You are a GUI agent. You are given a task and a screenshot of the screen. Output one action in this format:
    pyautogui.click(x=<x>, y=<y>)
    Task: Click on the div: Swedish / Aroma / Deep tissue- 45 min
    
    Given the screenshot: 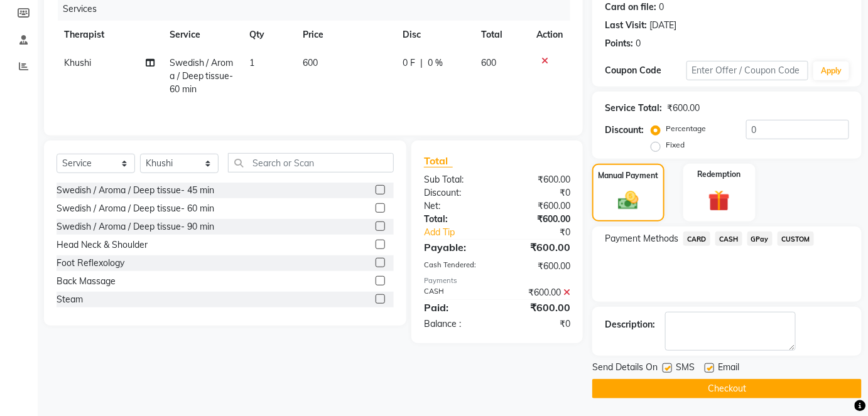 What is the action you would take?
    pyautogui.click(x=135, y=190)
    